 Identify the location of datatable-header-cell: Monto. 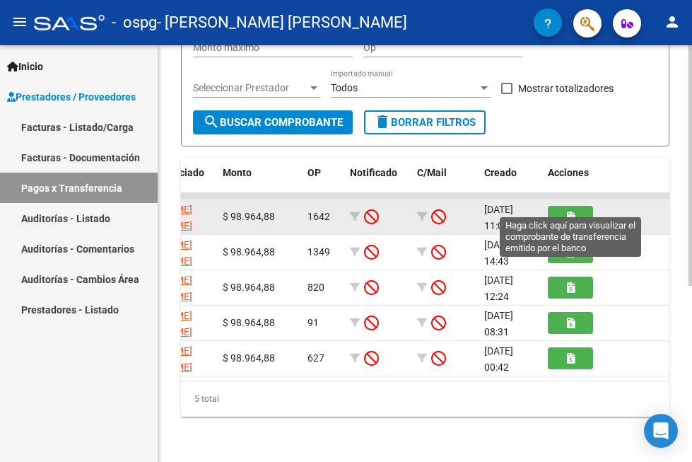
(259, 181).